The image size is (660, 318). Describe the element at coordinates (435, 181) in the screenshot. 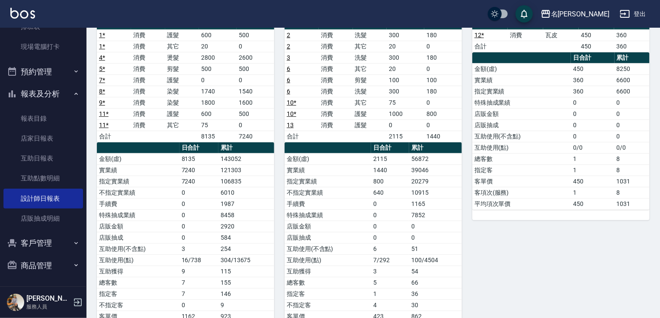

I see `td: 20279` at that location.